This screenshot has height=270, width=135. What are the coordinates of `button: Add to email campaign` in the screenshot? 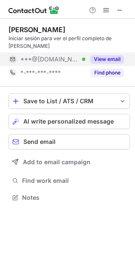 It's located at (69, 162).